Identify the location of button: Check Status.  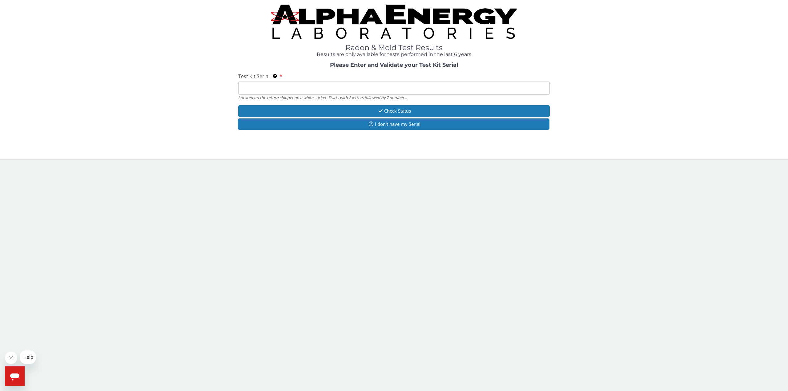
(394, 111).